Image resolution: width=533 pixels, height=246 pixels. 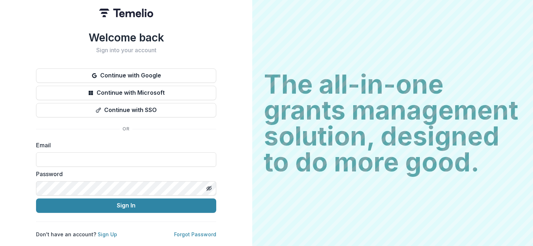 What do you see at coordinates (209, 189) in the screenshot?
I see `button: Toggle password visibility` at bounding box center [209, 189].